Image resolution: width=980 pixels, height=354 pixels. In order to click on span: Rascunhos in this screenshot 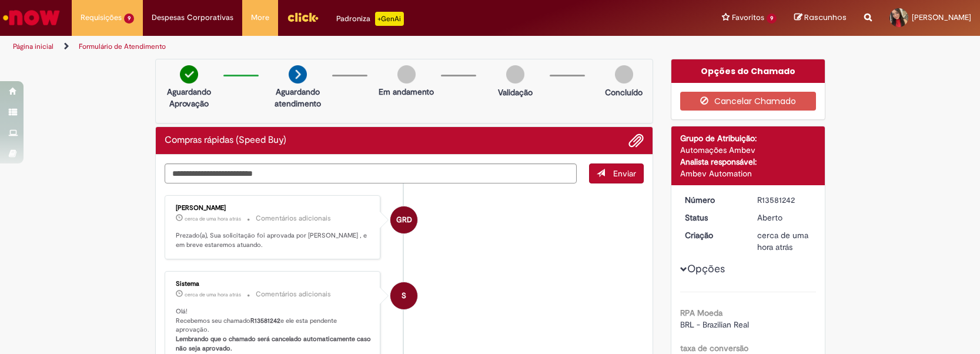, I will do `click(825, 17)`.